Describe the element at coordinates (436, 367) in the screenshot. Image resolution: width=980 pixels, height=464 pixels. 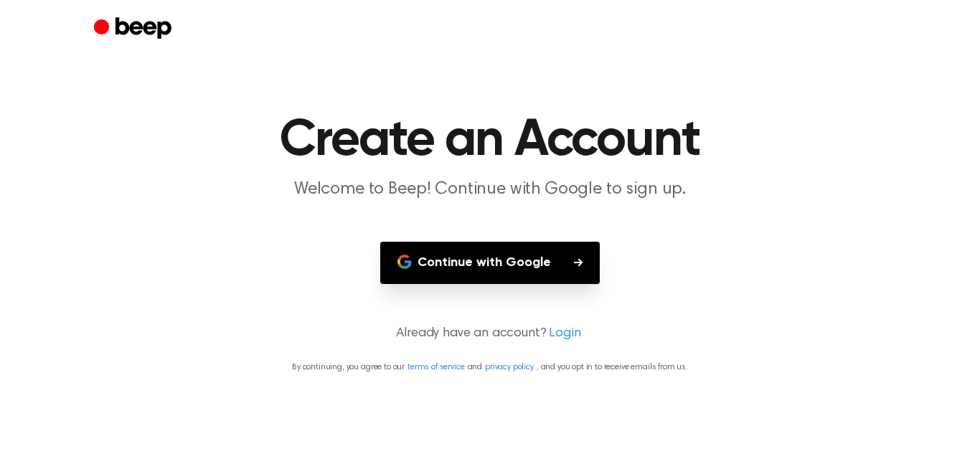
I see `a: terms of service` at that location.